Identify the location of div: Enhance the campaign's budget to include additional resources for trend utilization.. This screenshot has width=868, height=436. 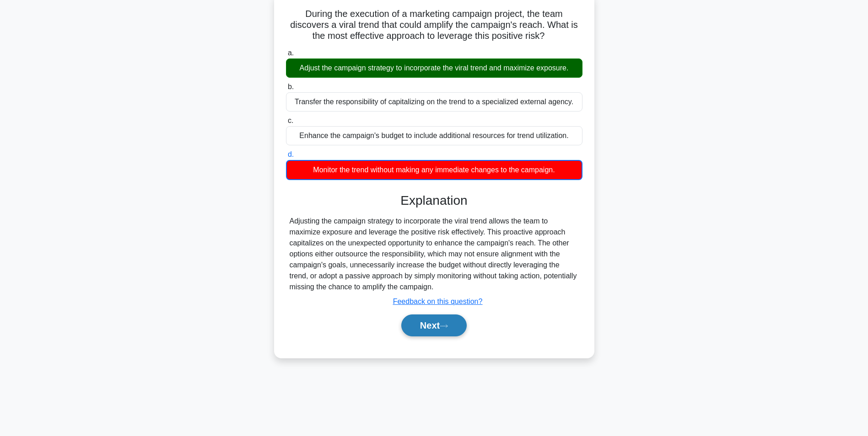
(434, 136).